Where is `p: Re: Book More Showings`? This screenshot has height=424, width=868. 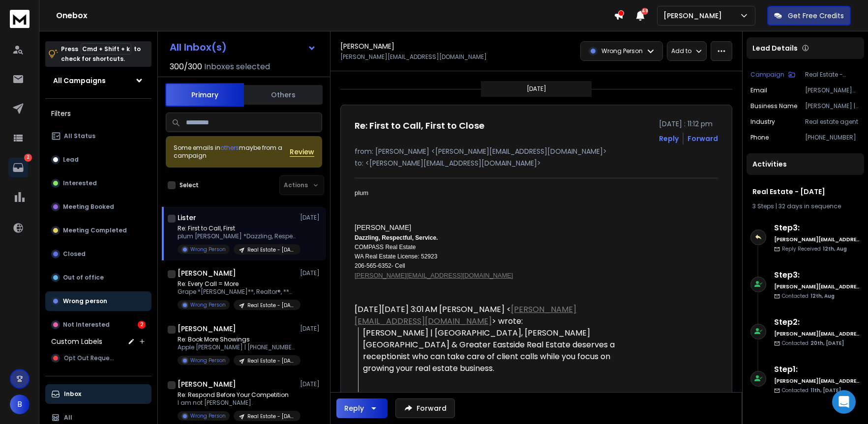 p: Re: Book More Showings is located at coordinates (237, 340).